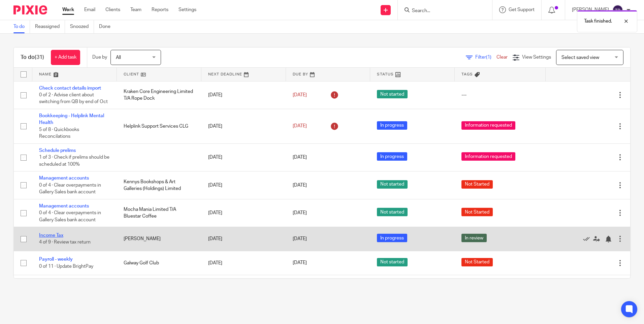 The height and width of the screenshot is (324, 644). I want to click on a: Payroll - weekly, so click(56, 259).